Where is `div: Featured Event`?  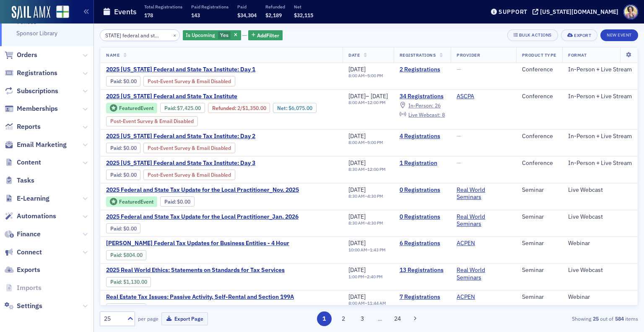
div: Featured Event is located at coordinates (137, 108).